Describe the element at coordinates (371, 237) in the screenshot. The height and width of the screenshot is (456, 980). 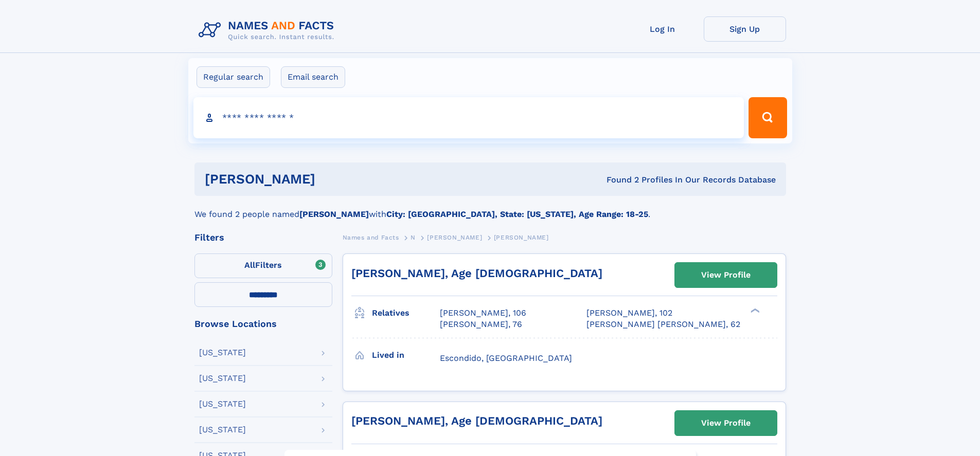
I see `a: Names and Facts` at that location.